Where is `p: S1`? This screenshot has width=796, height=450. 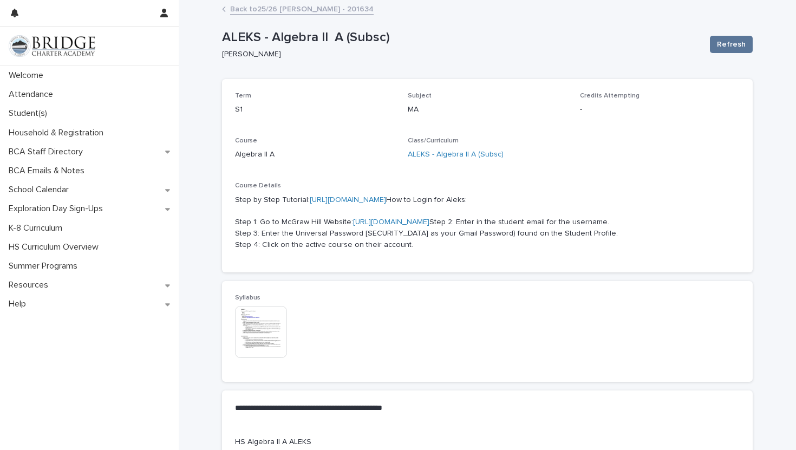 p: S1 is located at coordinates (314, 109).